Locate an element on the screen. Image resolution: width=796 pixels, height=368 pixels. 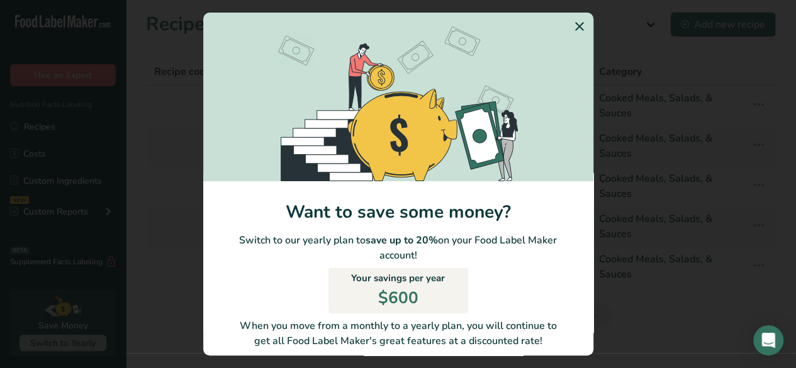
p: Your savings per year is located at coordinates (398, 278).